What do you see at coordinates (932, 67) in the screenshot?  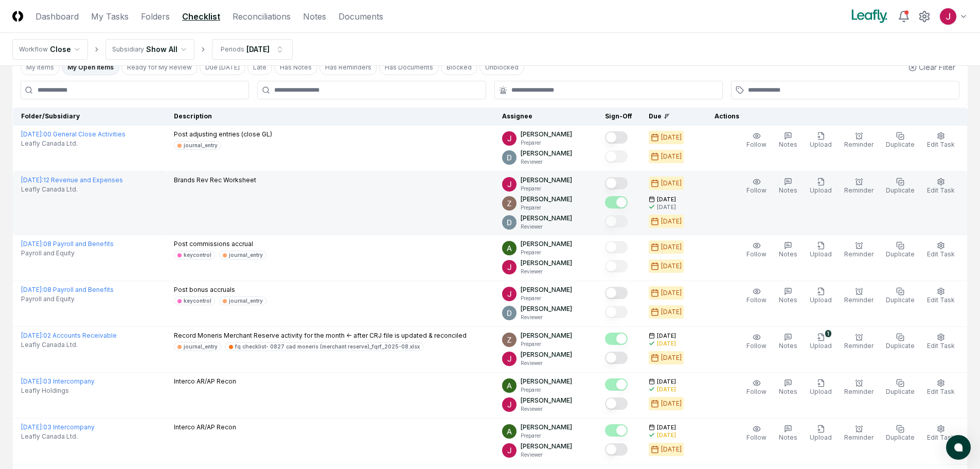 I see `button: Clear Filter` at bounding box center [932, 67].